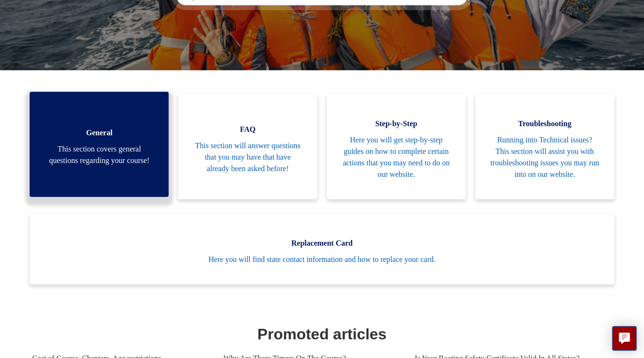 This screenshot has width=644, height=358. I want to click on span: Here you will get step-by-step guides on how to complete certain actions that you may need to do ..., so click(396, 157).